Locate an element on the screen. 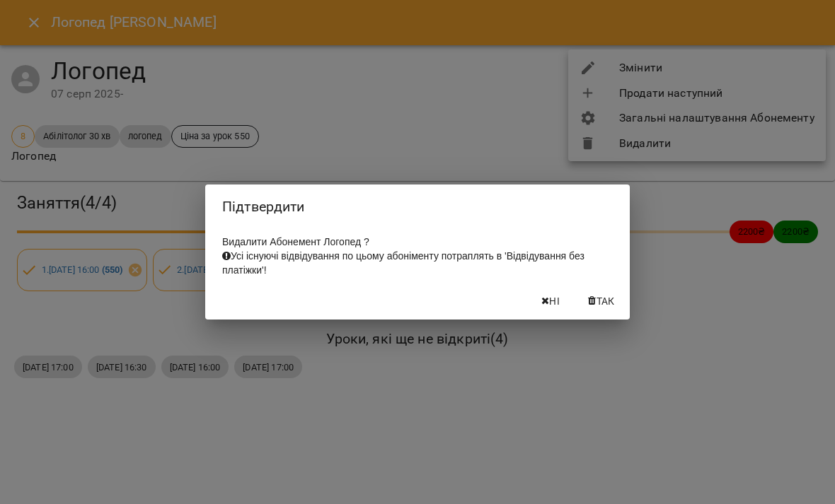 The width and height of the screenshot is (835, 504). span: Усі існуючі відвідування по цьому абоніменту потраплять в 'Відвідування без платіжки'! is located at coordinates (404, 263).